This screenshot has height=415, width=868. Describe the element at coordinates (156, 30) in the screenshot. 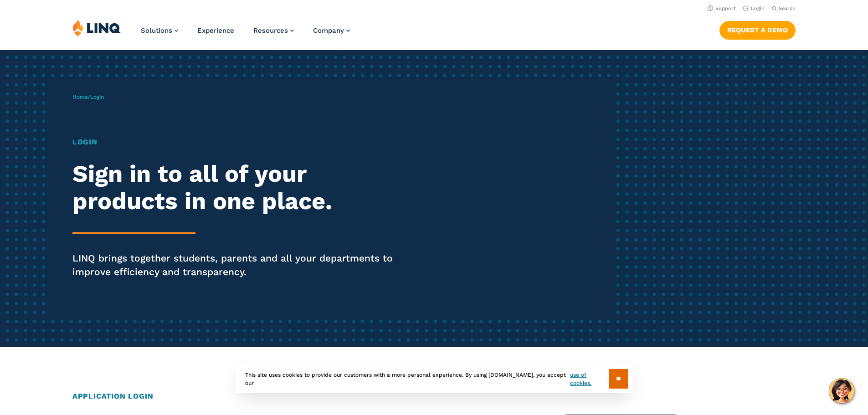

I see `span: Solutions` at that location.